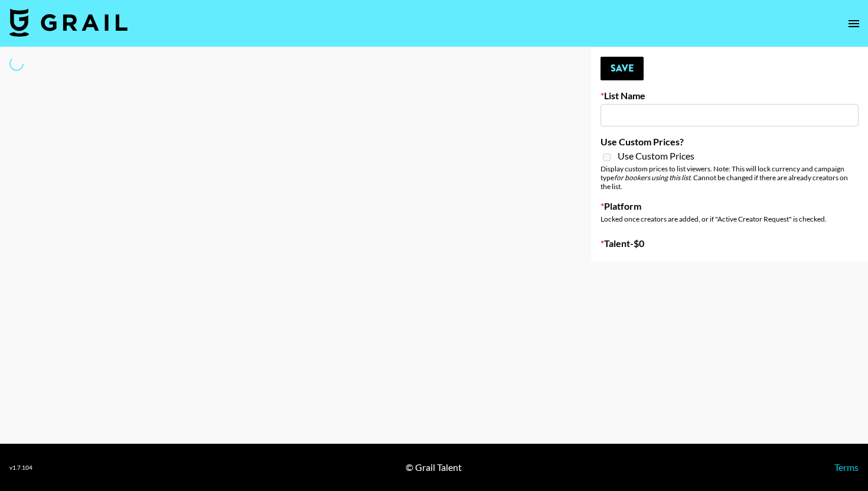 The width and height of the screenshot is (868, 491). What do you see at coordinates (652, 177) in the screenshot?
I see `em: for bookers using this list` at bounding box center [652, 177].